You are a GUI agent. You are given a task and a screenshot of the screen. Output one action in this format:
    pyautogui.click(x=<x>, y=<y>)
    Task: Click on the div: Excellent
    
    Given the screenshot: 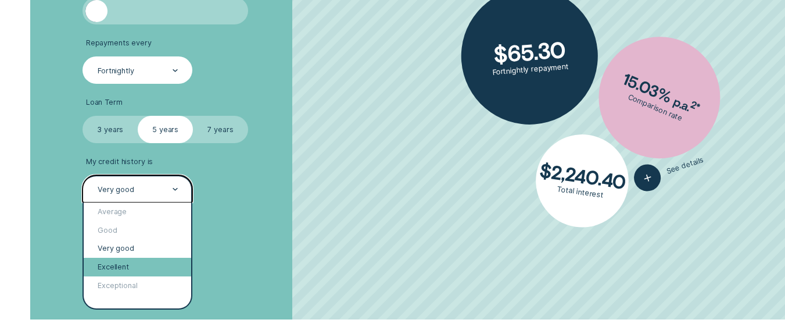 What is the action you would take?
    pyautogui.click(x=137, y=267)
    